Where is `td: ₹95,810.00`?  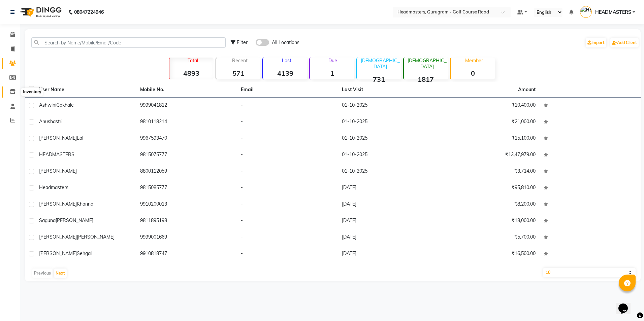 td: ₹95,810.00 is located at coordinates (489, 188).